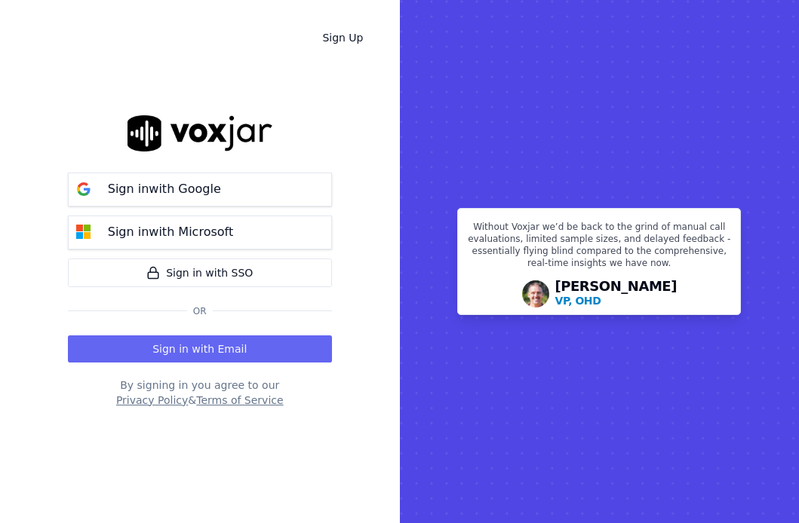 This screenshot has width=799, height=523. I want to click on button: Privacy Policy, so click(152, 401).